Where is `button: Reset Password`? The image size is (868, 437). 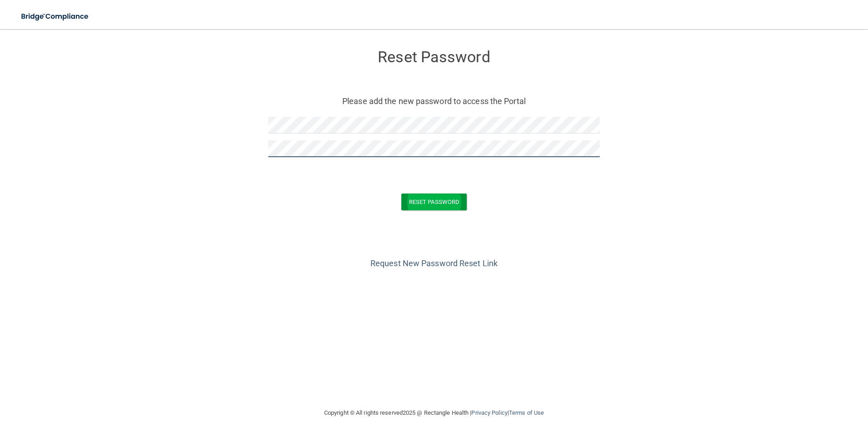
button: Reset Password is located at coordinates (434, 201).